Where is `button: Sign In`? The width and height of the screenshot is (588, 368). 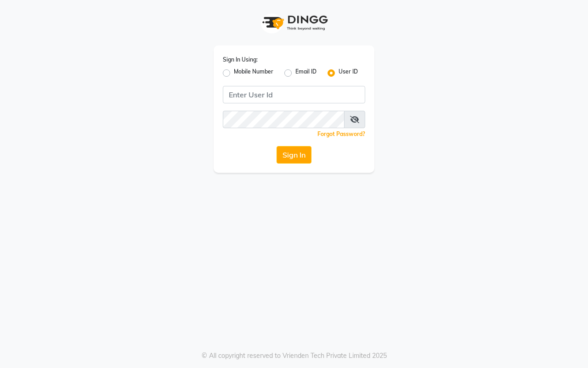
button: Sign In is located at coordinates (294, 155).